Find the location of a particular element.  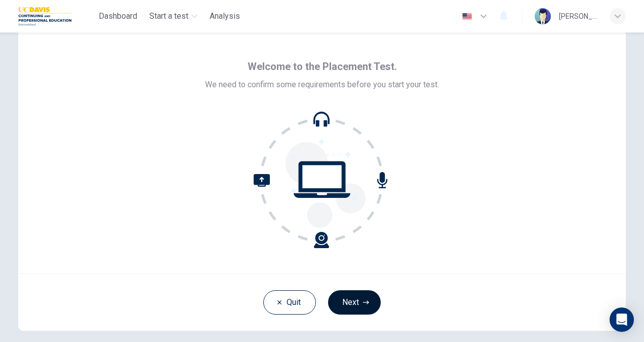

a: Analysis is located at coordinates (225, 16).